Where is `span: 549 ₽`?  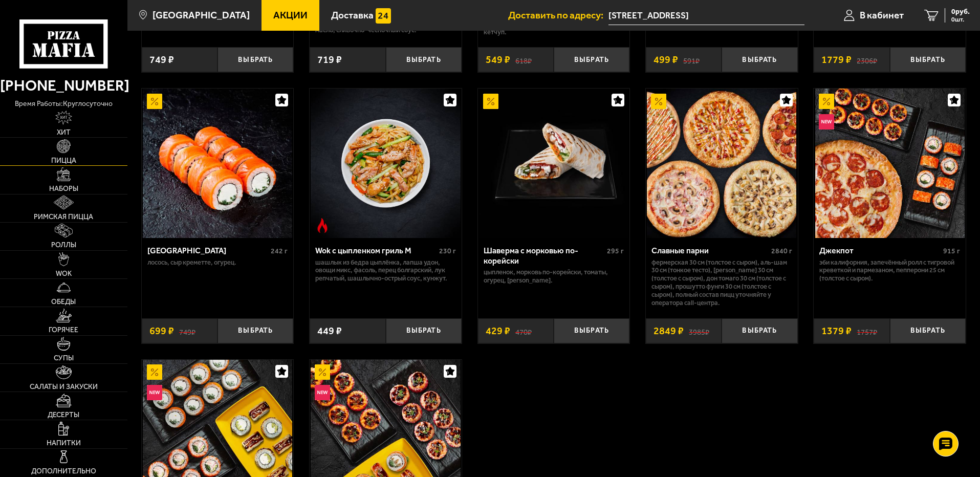 span: 549 ₽ is located at coordinates (498, 60).